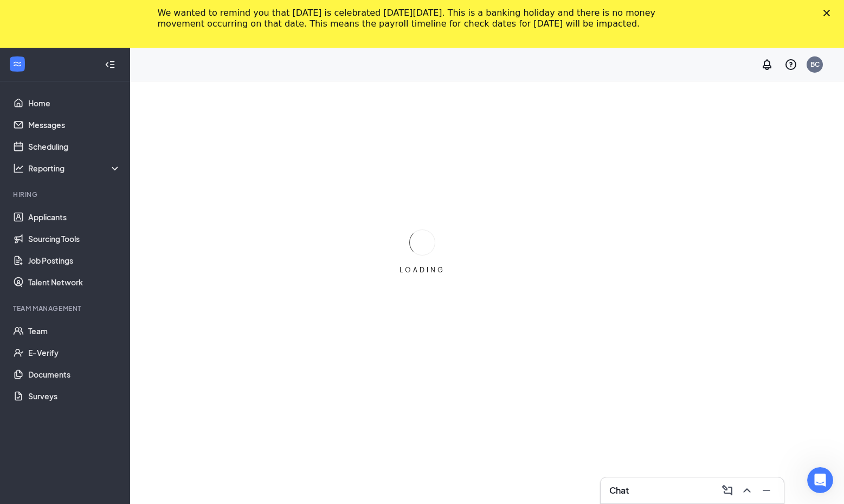  I want to click on div: Hiring, so click(66, 194).